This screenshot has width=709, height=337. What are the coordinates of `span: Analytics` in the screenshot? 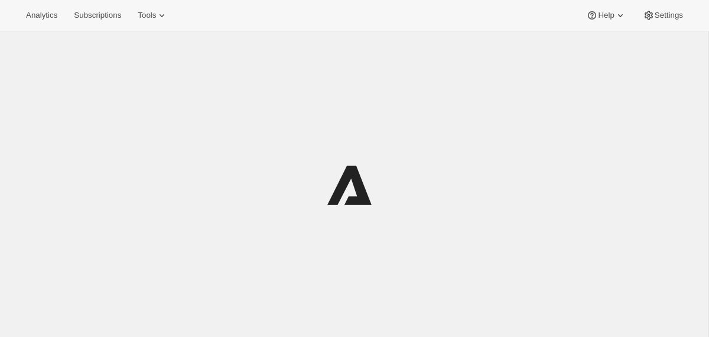 It's located at (41, 15).